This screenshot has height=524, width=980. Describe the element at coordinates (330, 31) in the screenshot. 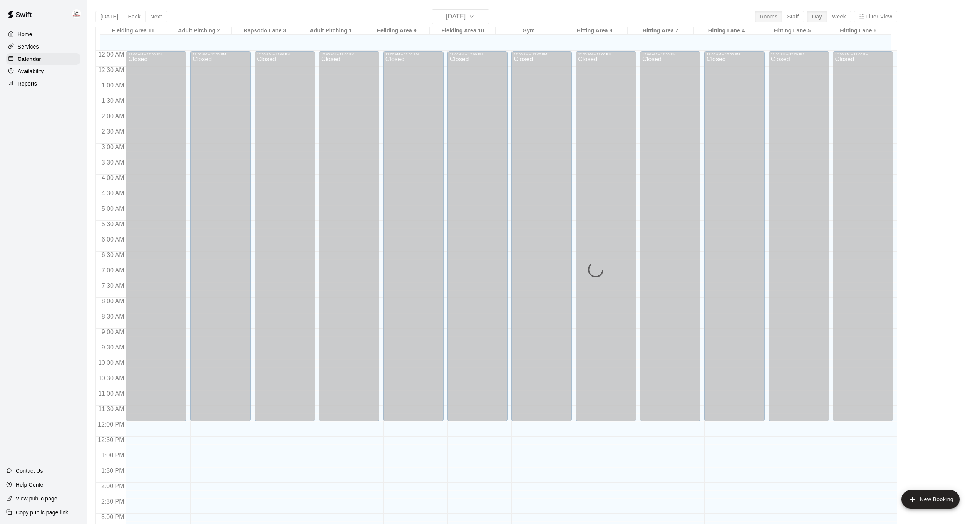

I see `div: Adult Pitching 1` at that location.